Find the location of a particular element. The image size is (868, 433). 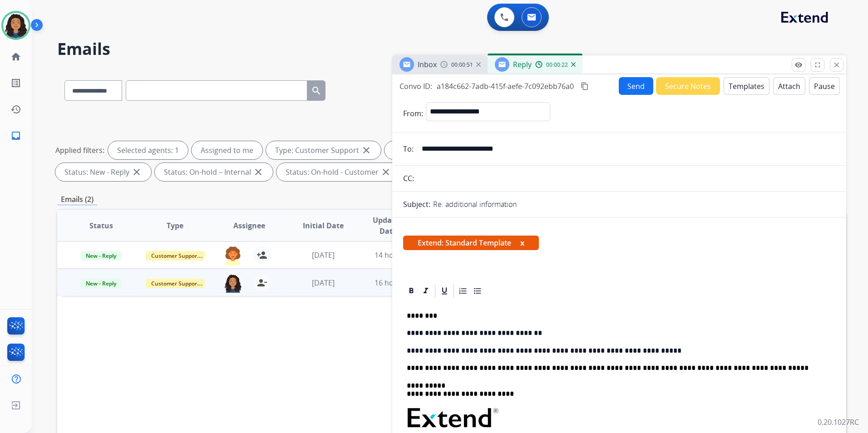

mat-icon: person_add is located at coordinates (262, 255).